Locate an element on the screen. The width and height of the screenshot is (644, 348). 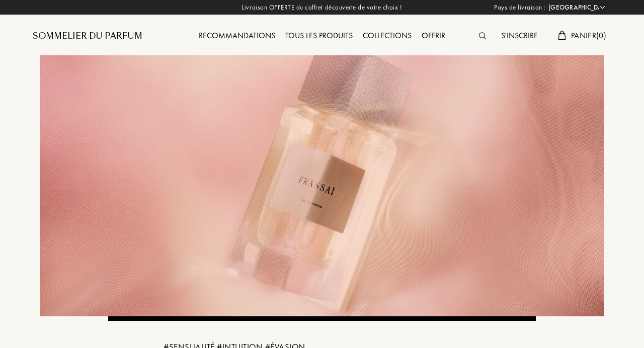
div: Tous les produits is located at coordinates (319, 36).